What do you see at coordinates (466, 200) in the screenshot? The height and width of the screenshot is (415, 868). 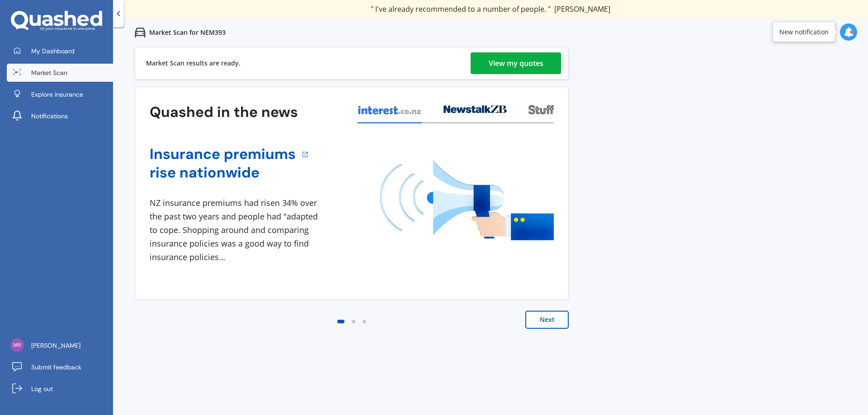 I see `img: media image` at bounding box center [466, 200].